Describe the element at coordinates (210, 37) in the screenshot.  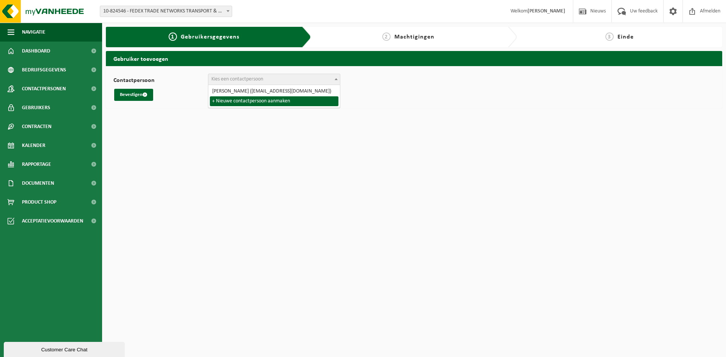
I see `span: Gebruikersgegevens` at that location.